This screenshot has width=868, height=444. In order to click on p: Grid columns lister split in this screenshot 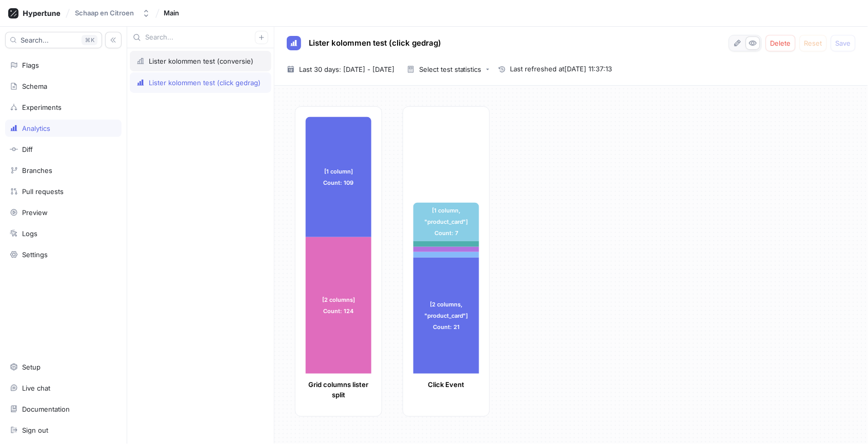, I will do `click(339, 389)`.